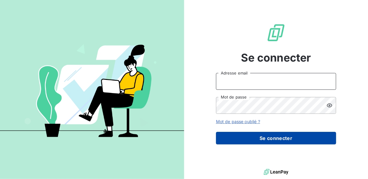 This screenshot has width=368, height=179. I want to click on img: logo, so click(276, 172).